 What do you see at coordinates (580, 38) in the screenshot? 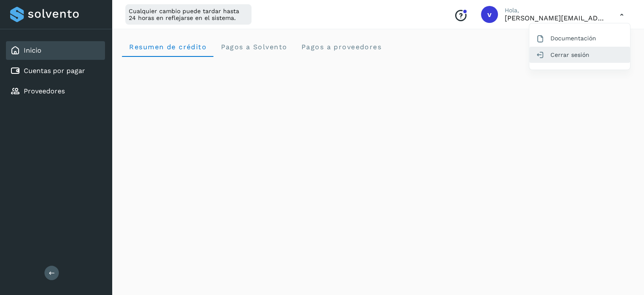
I see `div: Documentación` at bounding box center [580, 38].